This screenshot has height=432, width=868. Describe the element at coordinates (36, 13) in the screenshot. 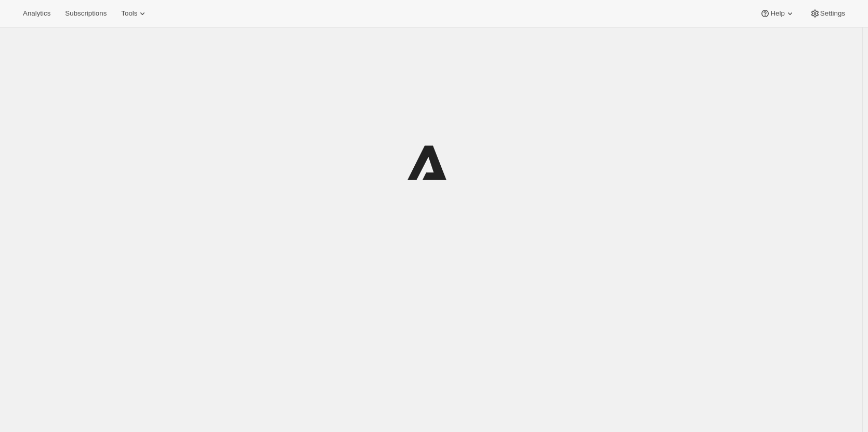

I see `button: Analytics` at that location.